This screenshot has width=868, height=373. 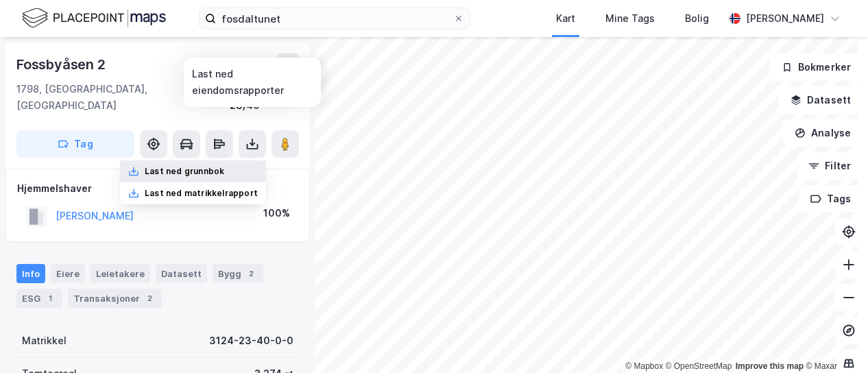 I want to click on div: 1, so click(x=50, y=298).